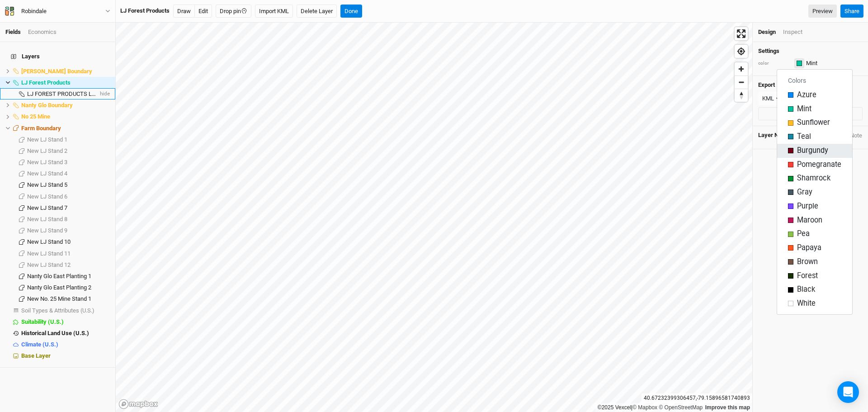 The image size is (868, 412). I want to click on span: Maroon, so click(809, 221).